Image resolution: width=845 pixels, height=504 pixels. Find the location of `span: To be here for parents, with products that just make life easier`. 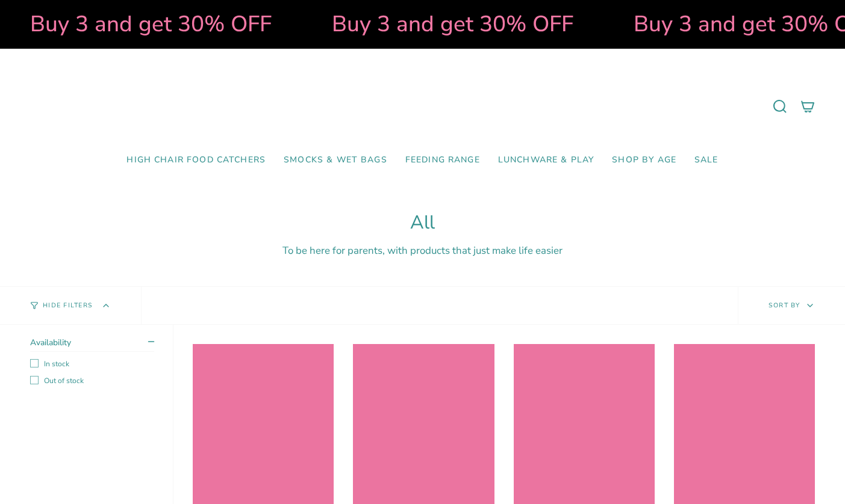

span: To be here for parents, with products that just make life easier is located at coordinates (422, 251).